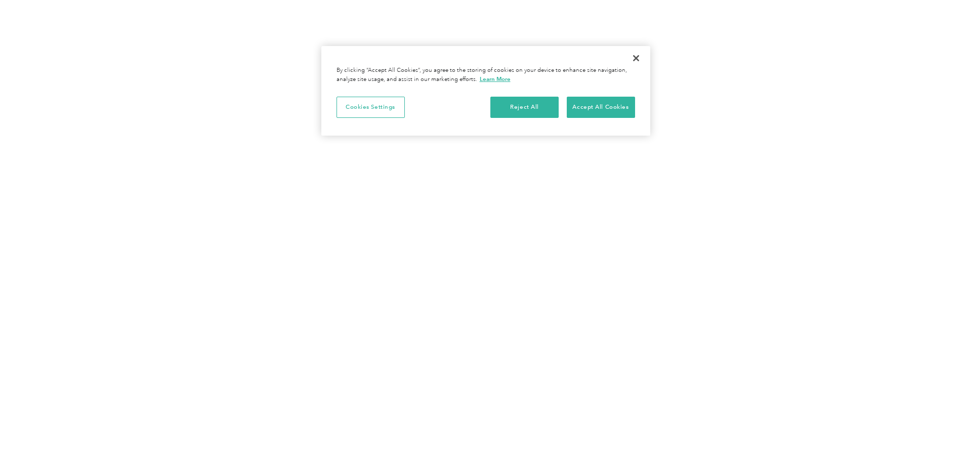 Image resolution: width=964 pixels, height=461 pixels. I want to click on button: Accept All Cookies, so click(601, 107).